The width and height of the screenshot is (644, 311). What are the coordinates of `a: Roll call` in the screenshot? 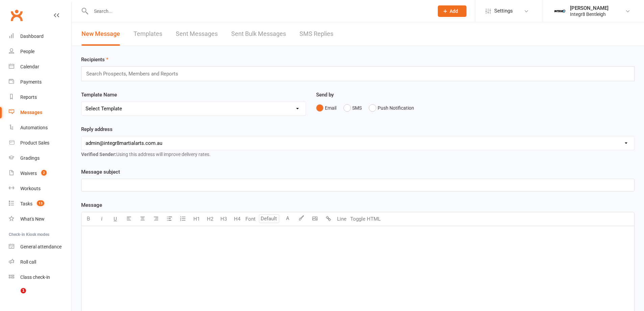 It's located at (40, 262).